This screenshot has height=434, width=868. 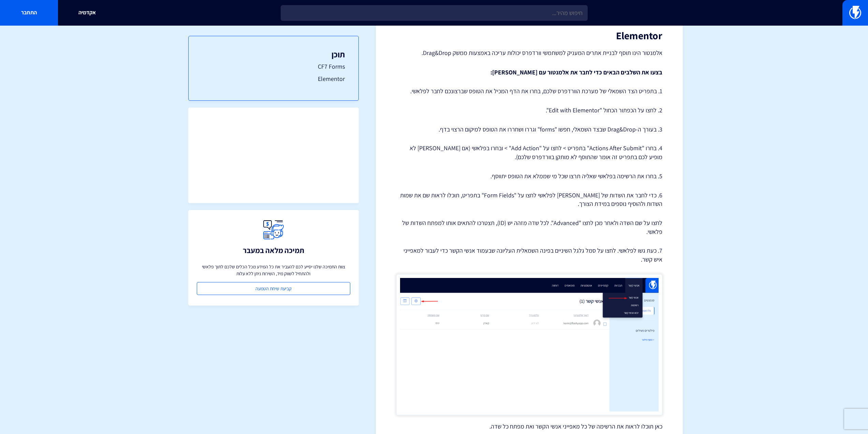 I want to click on a: CF7 Forms, so click(x=274, y=66).